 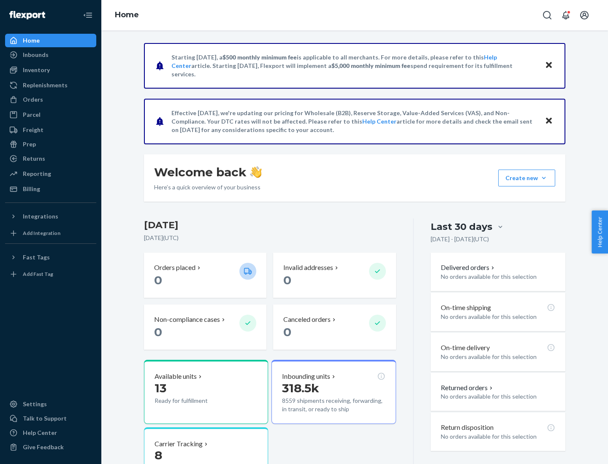 What do you see at coordinates (36, 70) in the screenshot?
I see `div: Inventory` at bounding box center [36, 70].